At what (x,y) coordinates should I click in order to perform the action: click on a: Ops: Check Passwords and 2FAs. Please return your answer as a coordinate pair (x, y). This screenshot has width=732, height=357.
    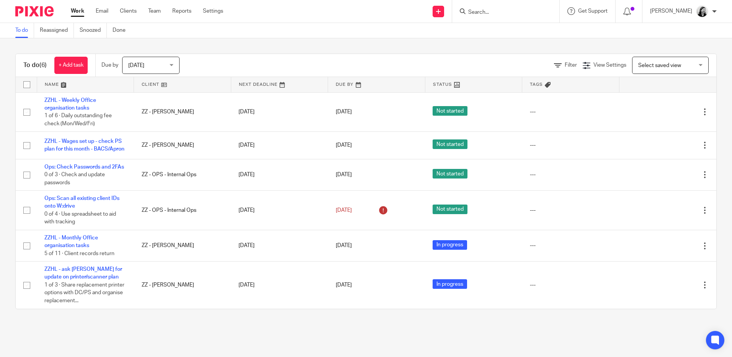
    Looking at the image, I should click on (84, 167).